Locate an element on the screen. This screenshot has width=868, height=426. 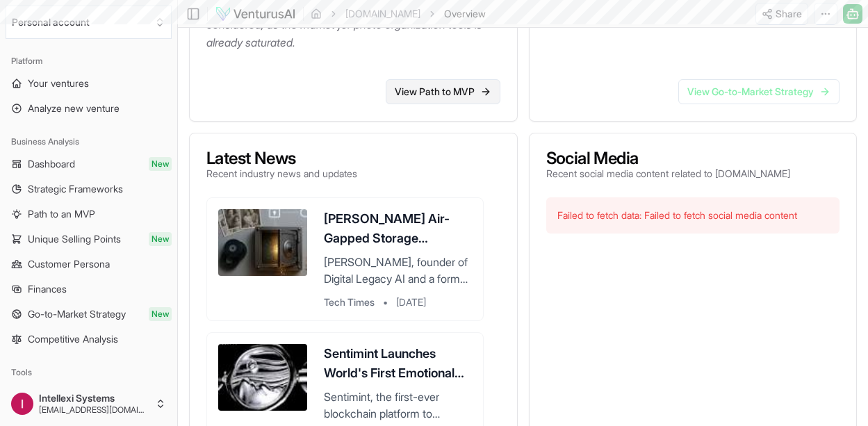
span: Intellexi Systems is located at coordinates (93, 398).